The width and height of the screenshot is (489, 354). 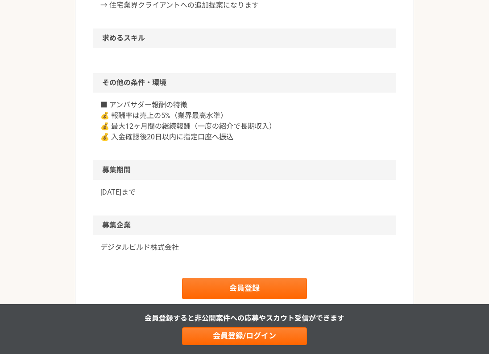 What do you see at coordinates (244, 289) in the screenshot?
I see `a: 会員登録` at bounding box center [244, 289].